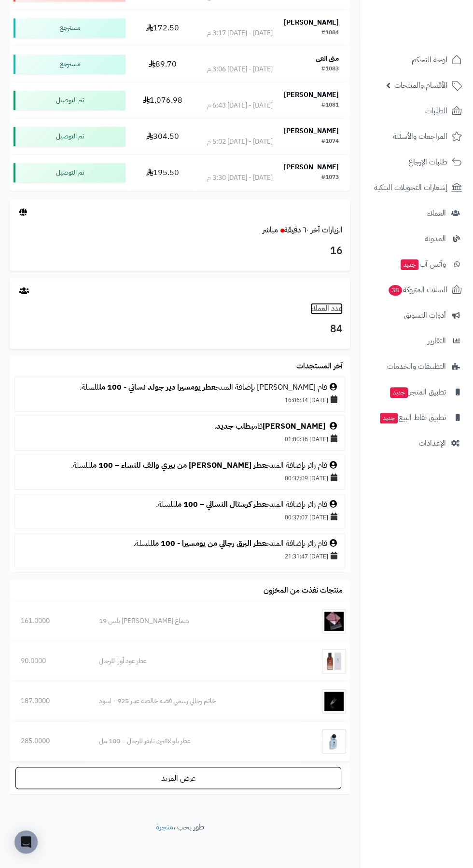  What do you see at coordinates (164, 827) in the screenshot?
I see `a: متجرة` at bounding box center [164, 827].